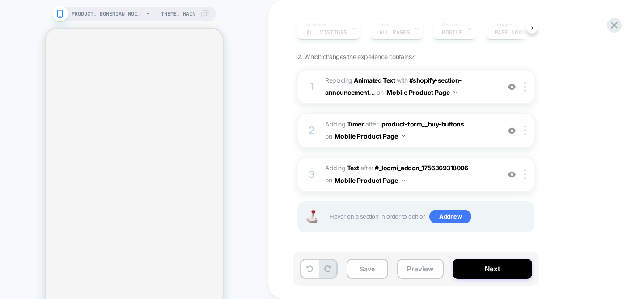 The width and height of the screenshot is (644, 299). What do you see at coordinates (395, 33) in the screenshot?
I see `span: ALL PAGES` at bounding box center [395, 33].